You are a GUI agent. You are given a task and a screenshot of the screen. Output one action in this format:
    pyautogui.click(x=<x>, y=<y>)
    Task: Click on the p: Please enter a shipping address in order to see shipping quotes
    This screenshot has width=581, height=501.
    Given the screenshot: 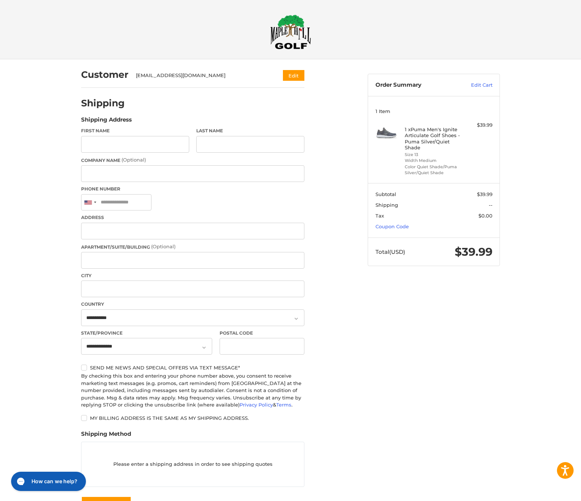 What is the action you would take?
    pyautogui.click(x=193, y=464)
    